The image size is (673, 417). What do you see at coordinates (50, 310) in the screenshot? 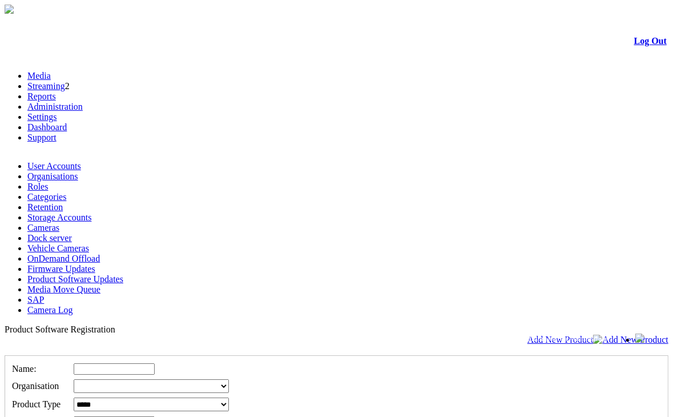
I see `a: Camera Log` at bounding box center [50, 310].